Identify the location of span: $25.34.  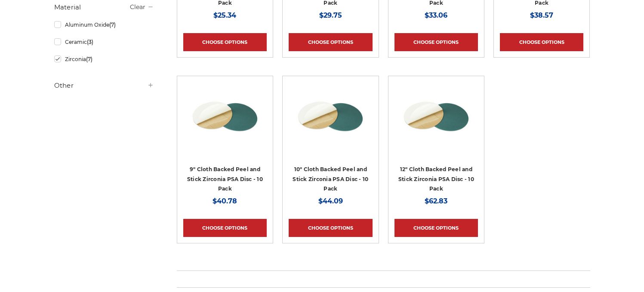
(224, 15).